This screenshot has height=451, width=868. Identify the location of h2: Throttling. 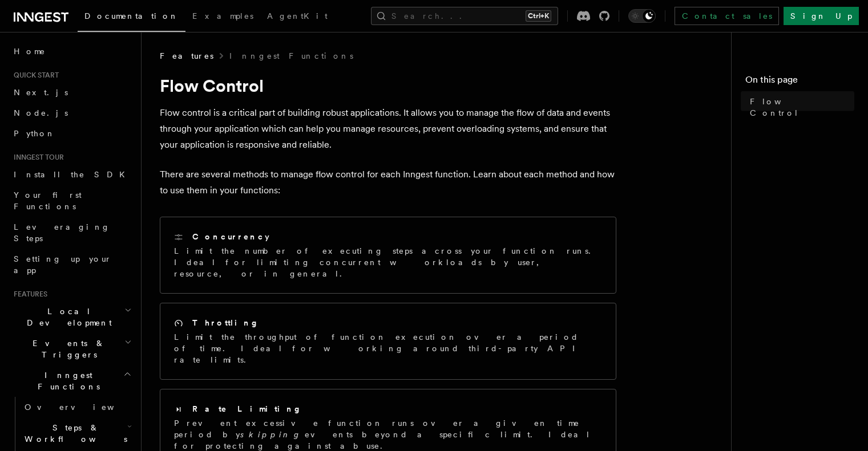
(226, 323).